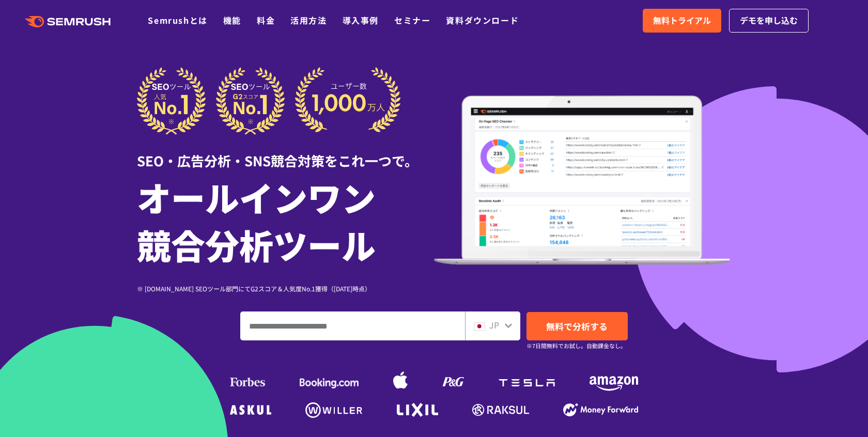 Image resolution: width=868 pixels, height=437 pixels. I want to click on a: セミナー, so click(412, 20).